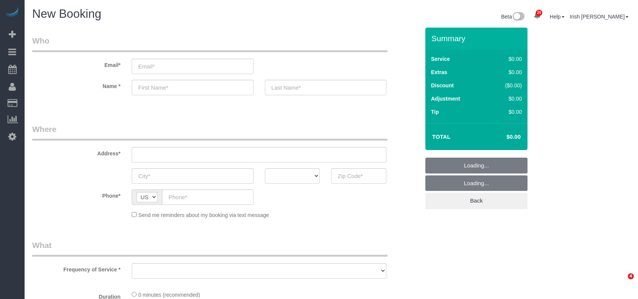  What do you see at coordinates (76, 85) in the screenshot?
I see `label: Name *` at bounding box center [76, 85].